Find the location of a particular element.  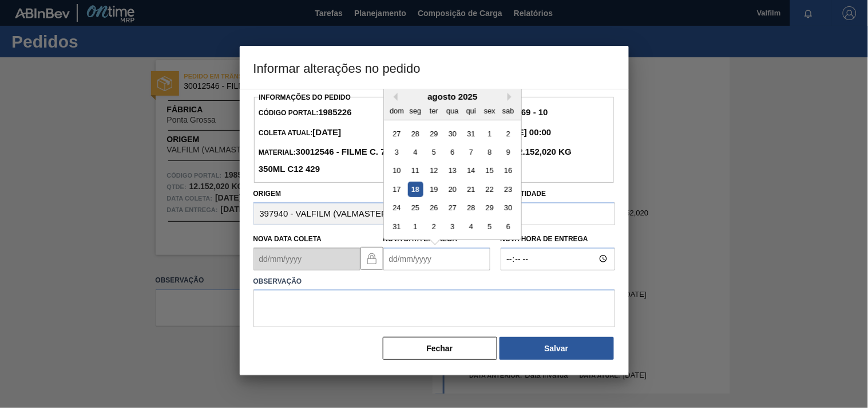

div: Choose terça-feira, 19 de agosto de 2025 is located at coordinates (434, 189).